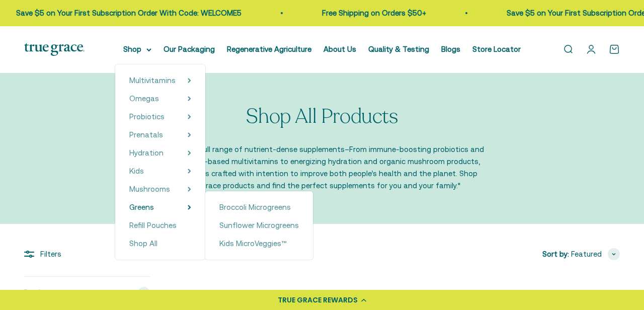 The width and height of the screenshot is (644, 310). What do you see at coordinates (146, 135) in the screenshot?
I see `a: Prenatals` at bounding box center [146, 135].